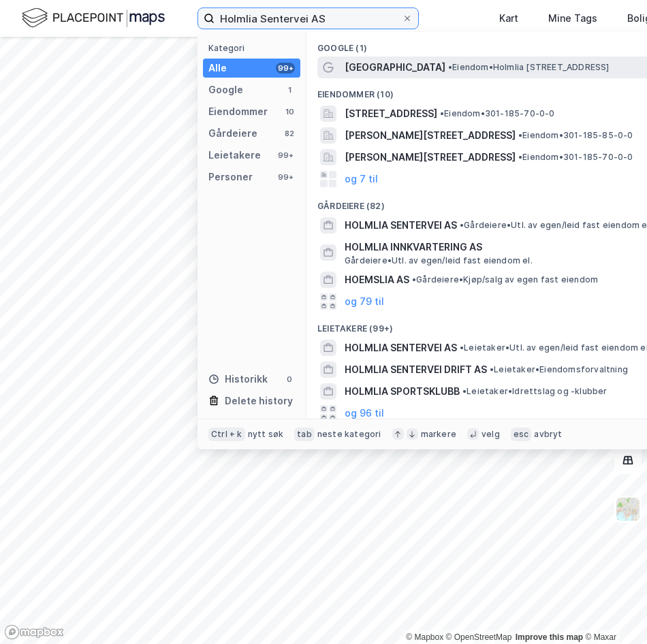  What do you see at coordinates (237, 111) in the screenshot?
I see `div: Eiendommer` at bounding box center [237, 111].